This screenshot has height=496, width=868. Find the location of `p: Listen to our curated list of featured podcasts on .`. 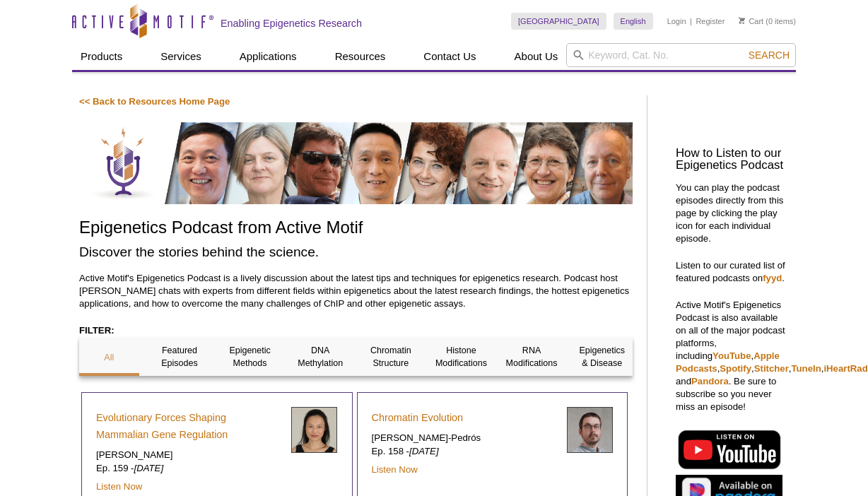

p: Listen to our curated list of featured podcasts on . is located at coordinates (732, 272).